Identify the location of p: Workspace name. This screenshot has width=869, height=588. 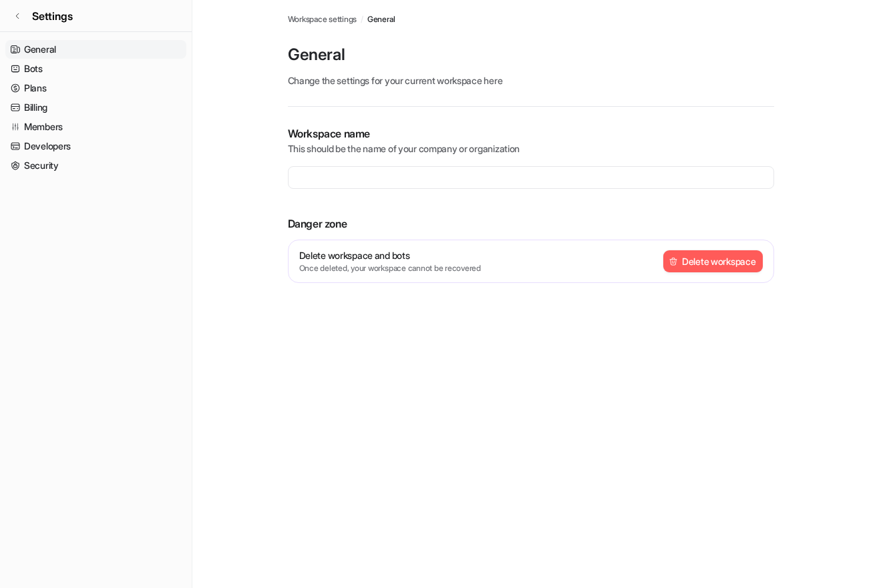
(531, 134).